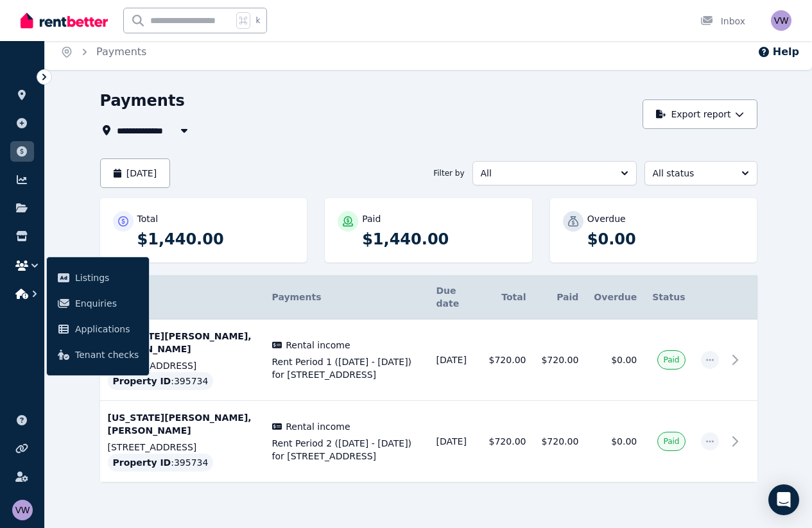 The width and height of the screenshot is (812, 528). What do you see at coordinates (449, 174) in the screenshot?
I see `span: Filter by` at bounding box center [449, 174].